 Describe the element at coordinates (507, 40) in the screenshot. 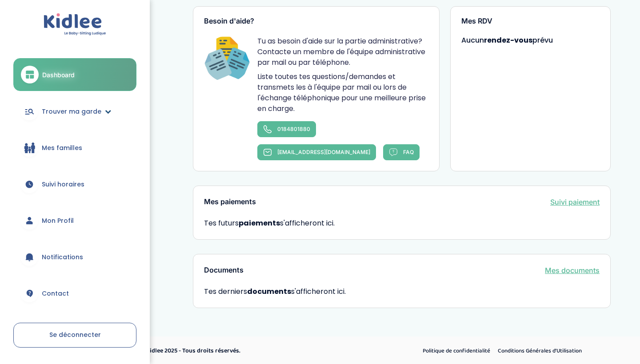

I see `span: Aucun prévu` at that location.